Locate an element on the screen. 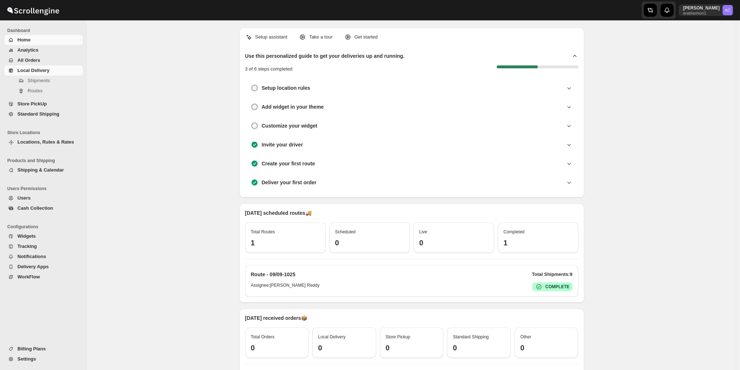  span: WorkFlow is located at coordinates (29, 276).